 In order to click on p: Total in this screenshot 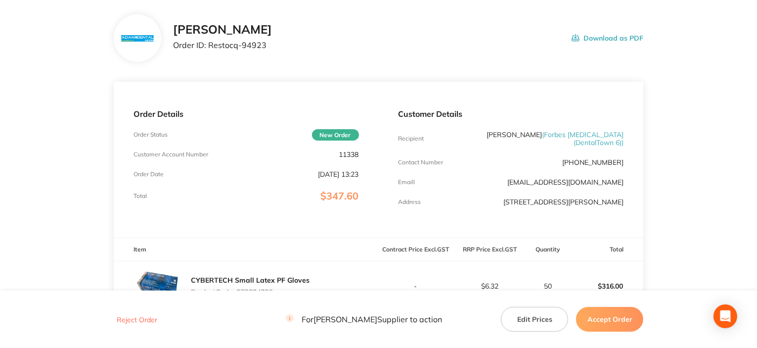, I will do `click(140, 196)`.